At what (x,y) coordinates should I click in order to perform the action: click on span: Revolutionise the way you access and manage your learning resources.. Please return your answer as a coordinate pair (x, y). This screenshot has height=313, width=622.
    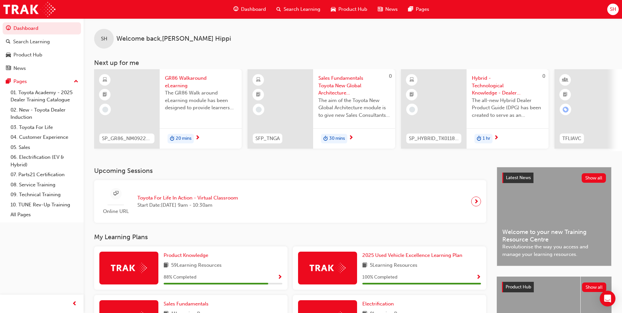
    Looking at the image, I should click on (554, 250).